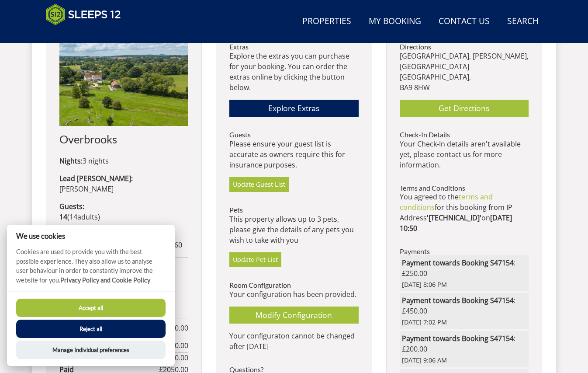 The image size is (588, 373). What do you see at coordinates (83, 14) in the screenshot?
I see `img: Sleeps 12` at bounding box center [83, 14].